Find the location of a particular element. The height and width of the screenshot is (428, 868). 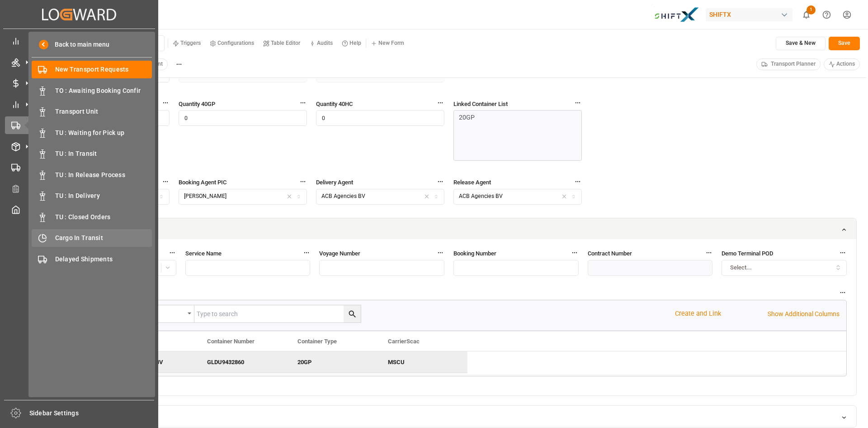

span: Container Number is located at coordinates (230, 341).